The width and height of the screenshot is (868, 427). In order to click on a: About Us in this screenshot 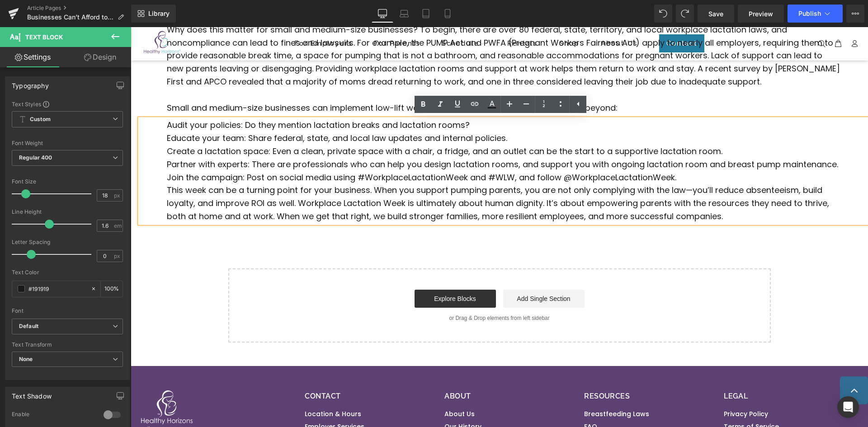, I will do `click(329, 387)`.